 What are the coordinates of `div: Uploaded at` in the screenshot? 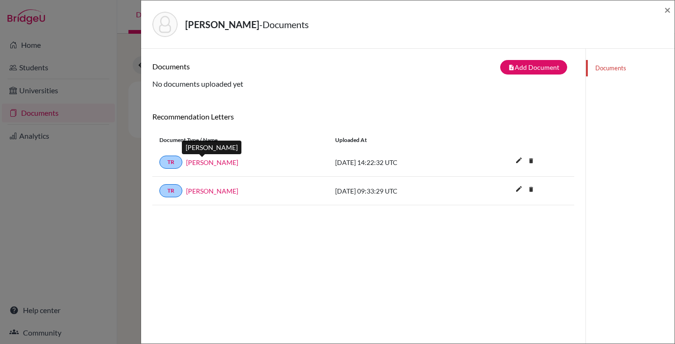 It's located at (398, 140).